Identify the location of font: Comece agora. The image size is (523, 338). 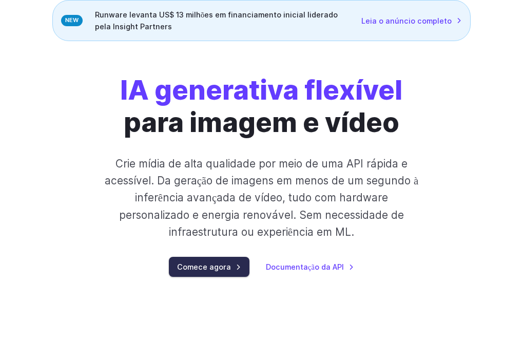
(204, 266).